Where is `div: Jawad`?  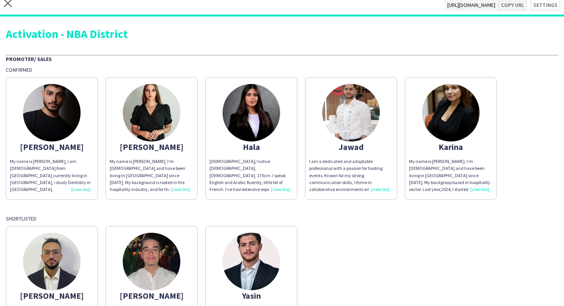
div: Jawad is located at coordinates (351, 147).